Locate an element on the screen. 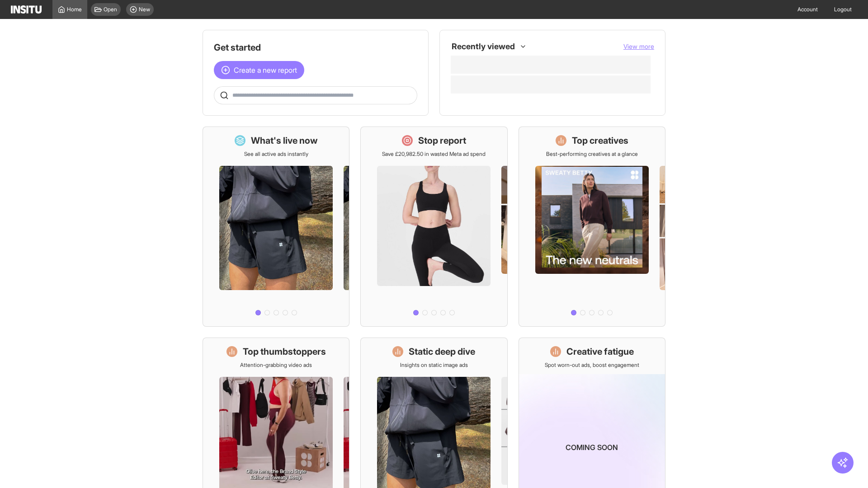  a: Stop reportSave £20,982.50 in wasted Meta ad spend is located at coordinates (433, 226).